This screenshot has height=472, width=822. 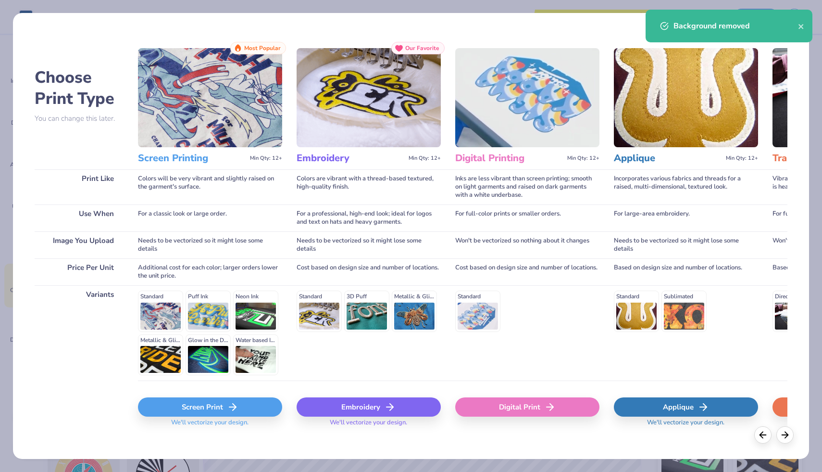 I want to click on h3: Applique, so click(x=668, y=158).